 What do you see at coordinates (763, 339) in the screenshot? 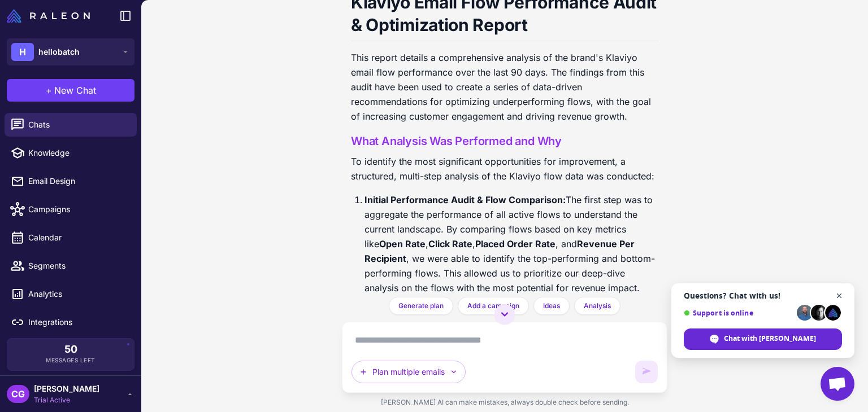
I see `div: Chat with Raleon` at bounding box center [763, 339].